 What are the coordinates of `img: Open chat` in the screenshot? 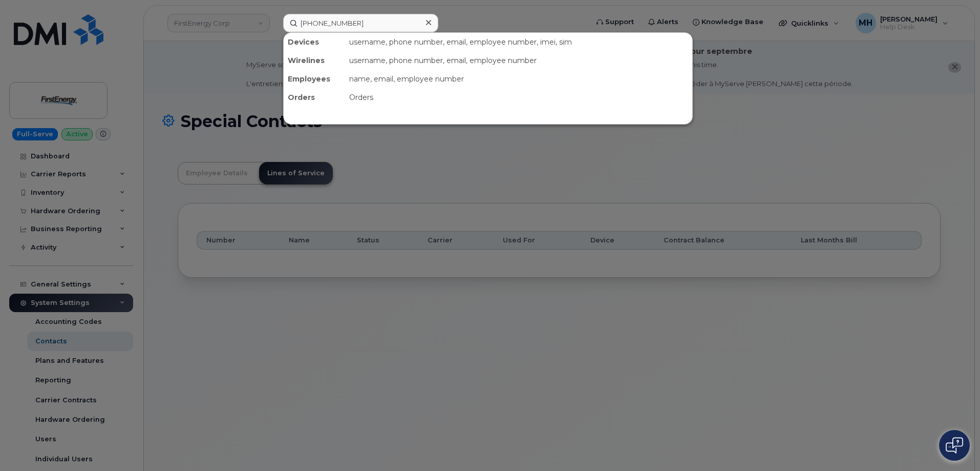 It's located at (955, 445).